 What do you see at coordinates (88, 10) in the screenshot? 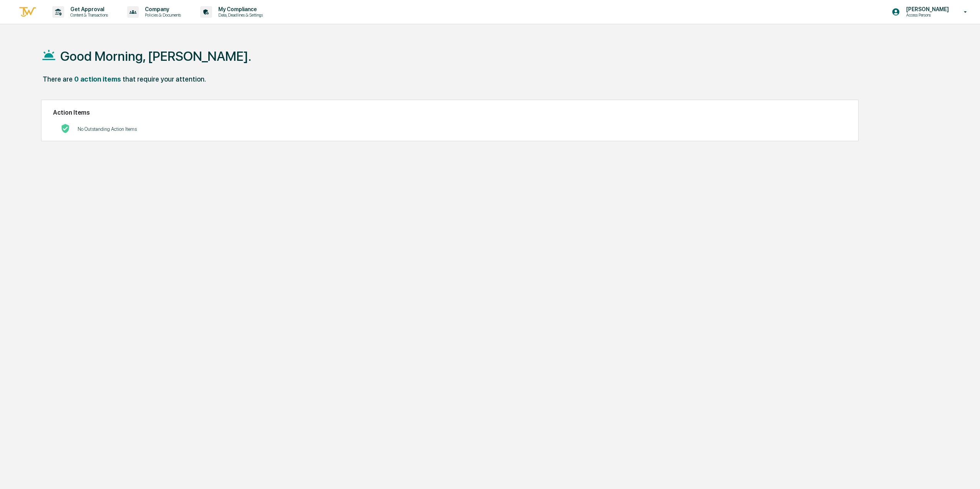
I see `p: Get Approval` at bounding box center [88, 10].